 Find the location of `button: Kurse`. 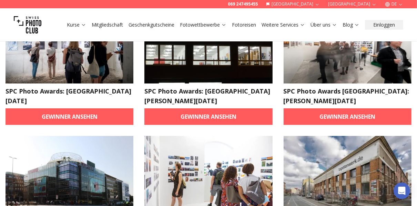

button: Kurse is located at coordinates (76, 25).